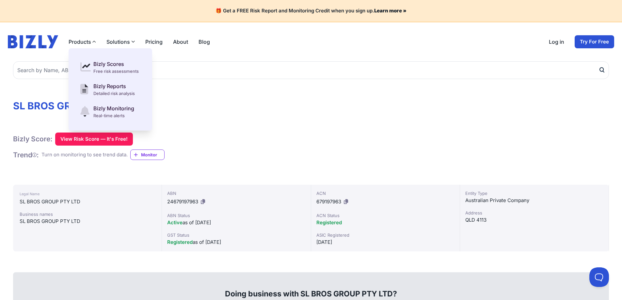  What do you see at coordinates (116, 64) in the screenshot?
I see `div: Bizly Scores` at bounding box center [116, 64].